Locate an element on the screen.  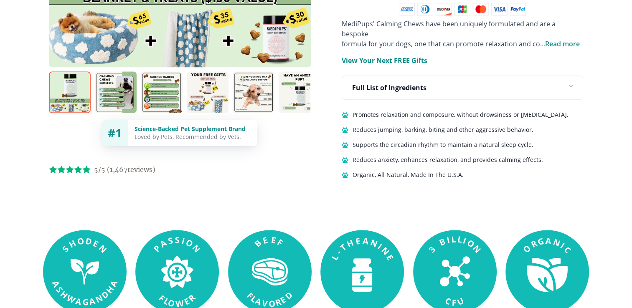
span: #1 is located at coordinates (115, 133).